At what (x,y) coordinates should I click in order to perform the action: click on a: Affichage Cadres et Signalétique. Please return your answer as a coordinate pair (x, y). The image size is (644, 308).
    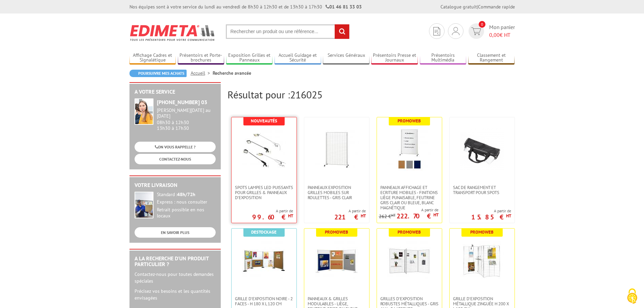
    Looking at the image, I should click on (153, 58).